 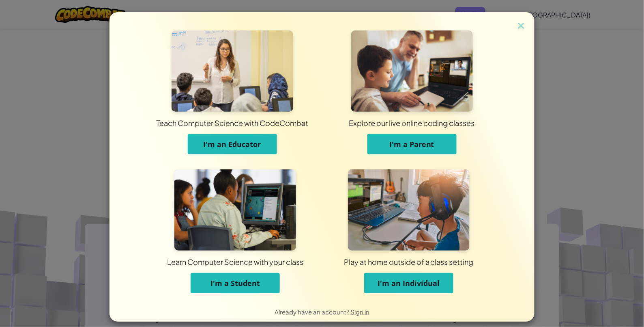 I want to click on span: I'm an Educator, so click(x=233, y=144).